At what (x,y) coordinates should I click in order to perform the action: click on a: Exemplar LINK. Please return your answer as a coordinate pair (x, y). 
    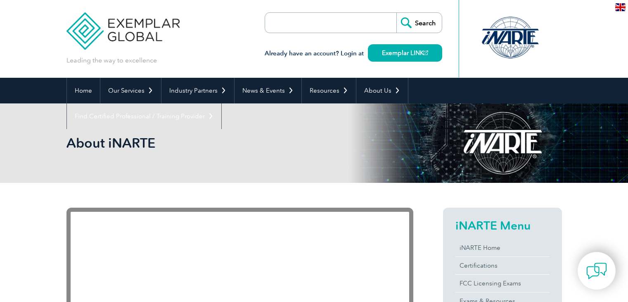
    Looking at the image, I should click on (405, 53).